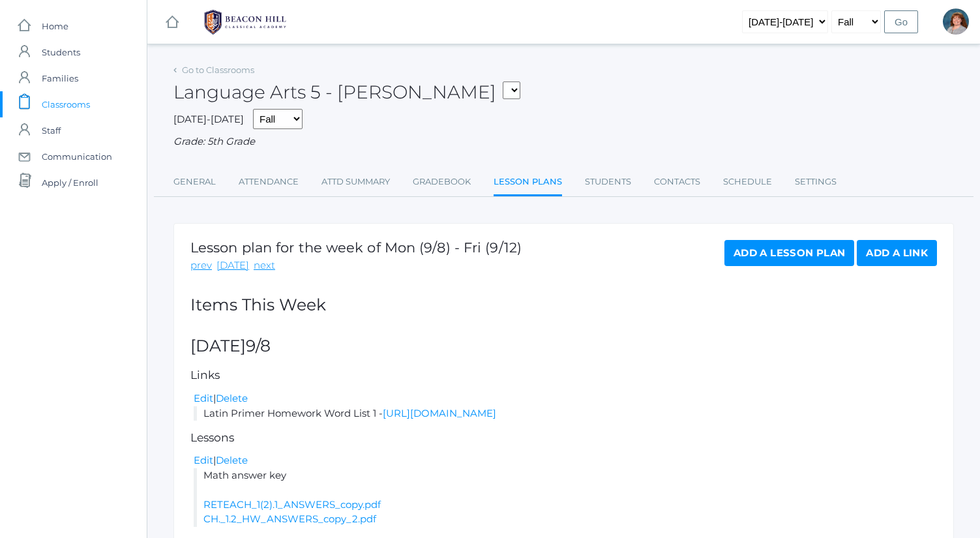 The image size is (980, 538). I want to click on span: Communication, so click(77, 156).